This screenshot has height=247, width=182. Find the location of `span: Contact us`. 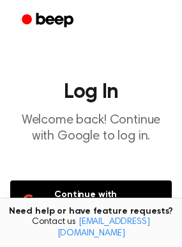

span: Contact us is located at coordinates (91, 228).